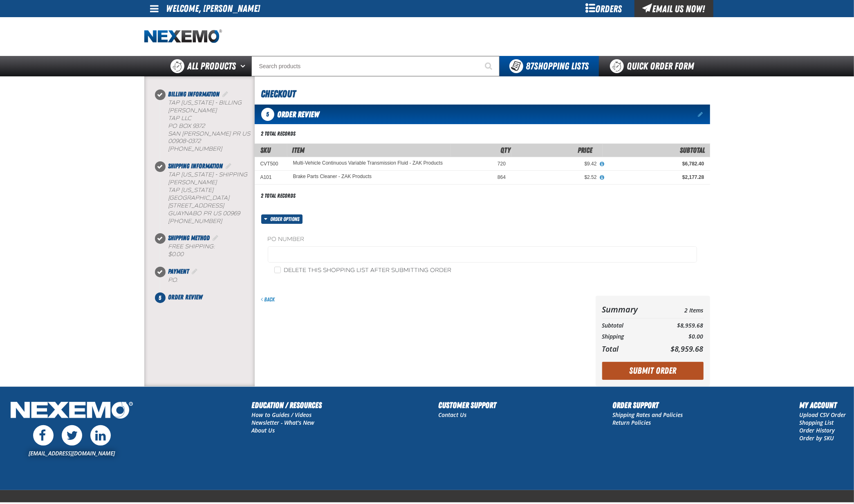 This screenshot has width=854, height=504. Describe the element at coordinates (656, 178) in the screenshot. I see `div: $2,177.28` at that location.